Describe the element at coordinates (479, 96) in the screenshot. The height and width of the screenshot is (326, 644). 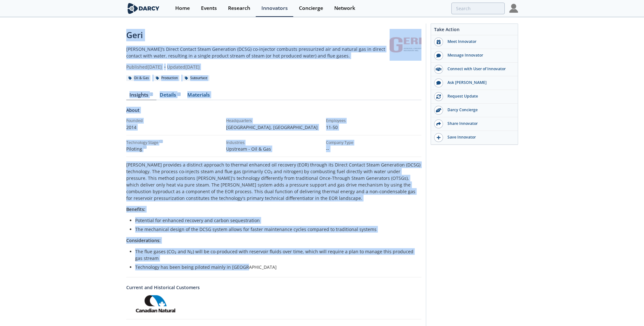
I see `div: Request Update` at that location.